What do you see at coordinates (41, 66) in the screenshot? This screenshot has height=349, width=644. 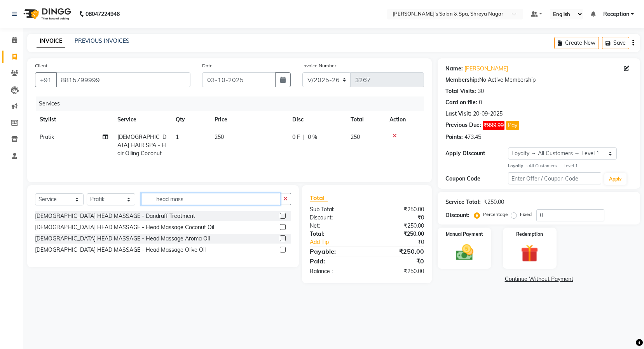 I see `label: Client` at bounding box center [41, 66].